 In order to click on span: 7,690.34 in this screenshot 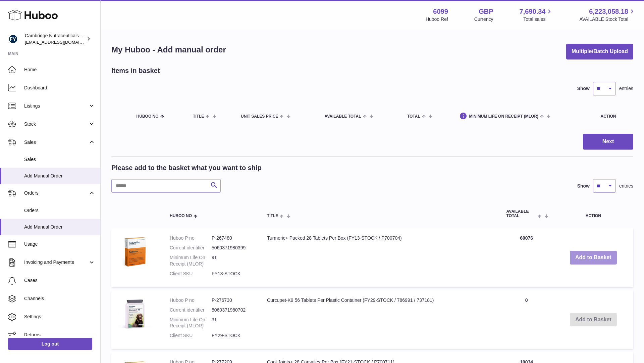, I will do `click(533, 12)`.